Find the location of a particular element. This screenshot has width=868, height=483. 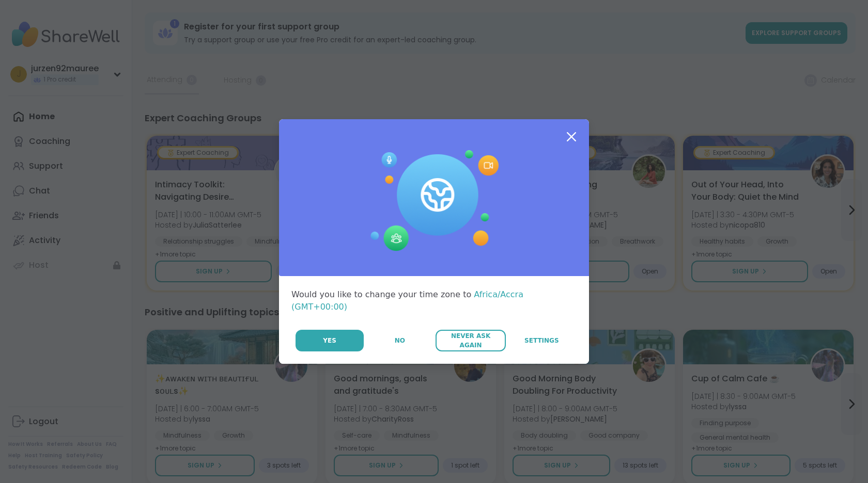

button: Never Ask Again is located at coordinates (470, 340).